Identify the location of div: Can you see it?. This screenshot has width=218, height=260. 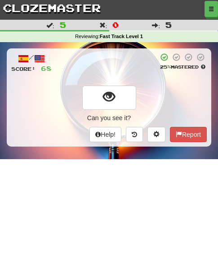
(109, 118).